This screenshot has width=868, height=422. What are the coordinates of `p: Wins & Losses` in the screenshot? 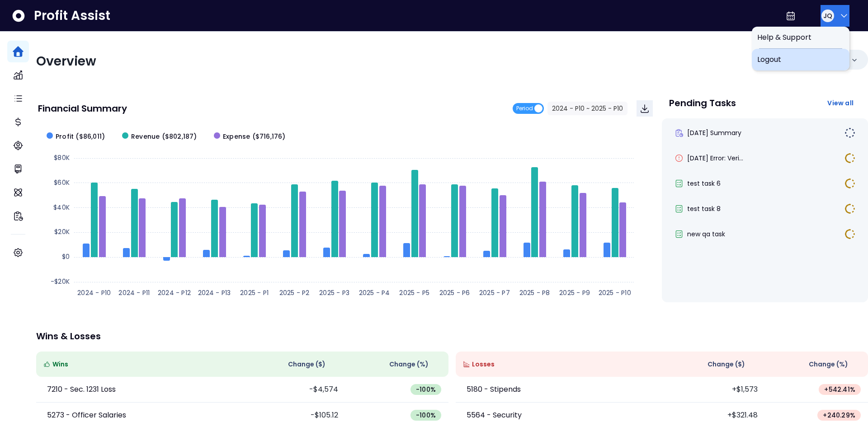 It's located at (452, 336).